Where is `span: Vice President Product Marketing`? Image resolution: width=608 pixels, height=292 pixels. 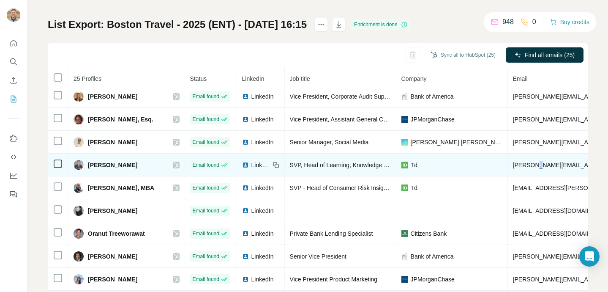 span: Vice President Product Marketing is located at coordinates (334, 279).